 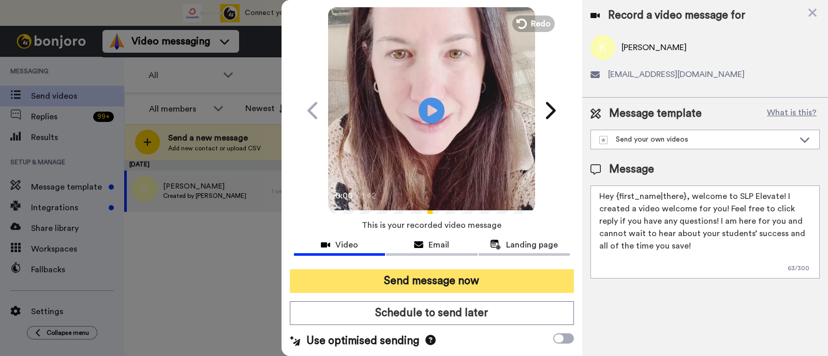 I want to click on button: Schedule to send later, so click(x=431, y=313).